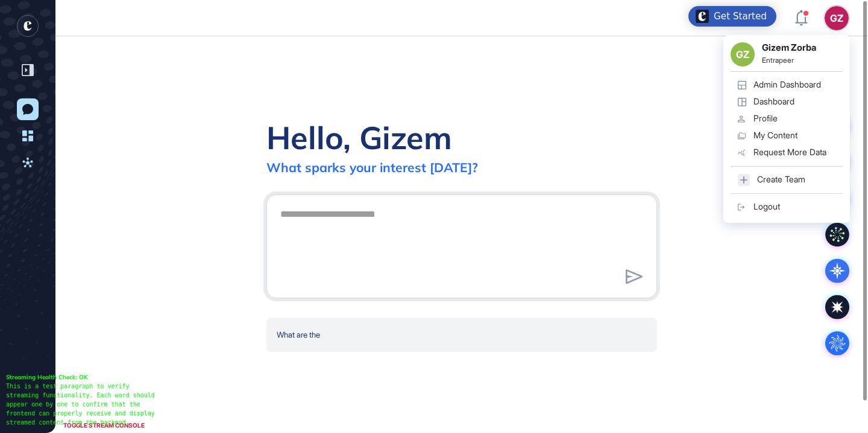  What do you see at coordinates (837, 18) in the screenshot?
I see `div: GZ` at bounding box center [837, 18].